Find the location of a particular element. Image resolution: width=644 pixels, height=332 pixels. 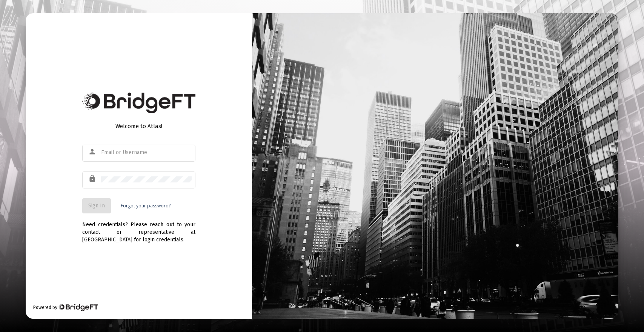

div: Powered by is located at coordinates (65, 307).